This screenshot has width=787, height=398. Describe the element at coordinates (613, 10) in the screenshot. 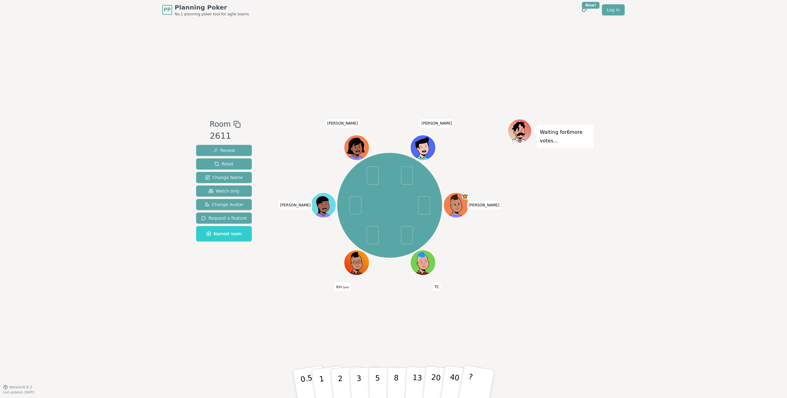

I see `a: Log in` at that location.